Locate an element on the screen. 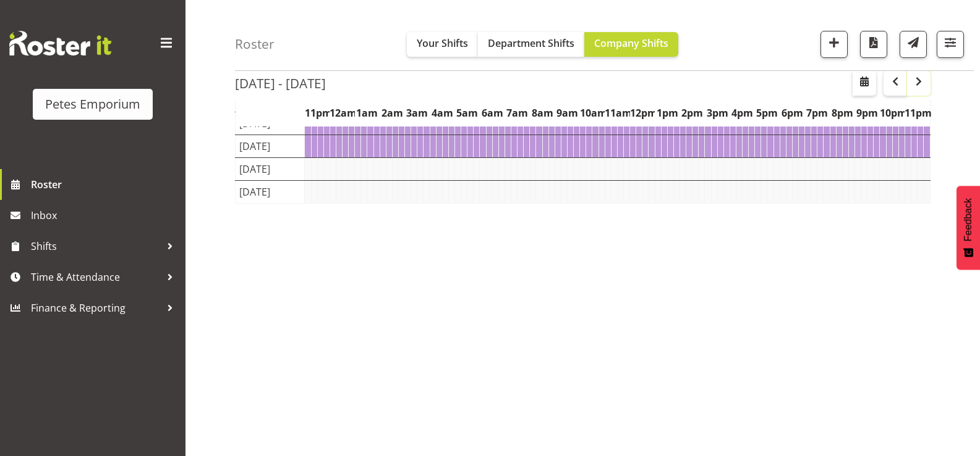 The height and width of the screenshot is (456, 980). h4: Roster is located at coordinates (255, 44).